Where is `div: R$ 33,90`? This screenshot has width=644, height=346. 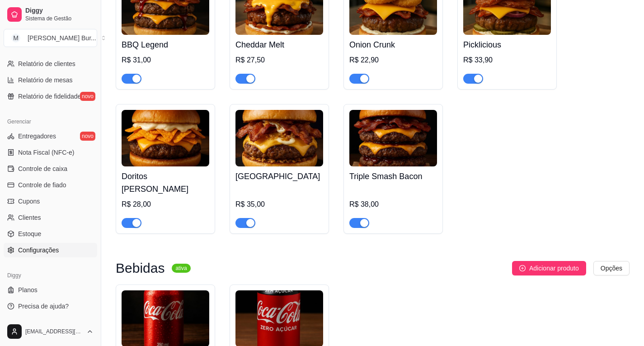 div: R$ 33,90 is located at coordinates (507, 60).